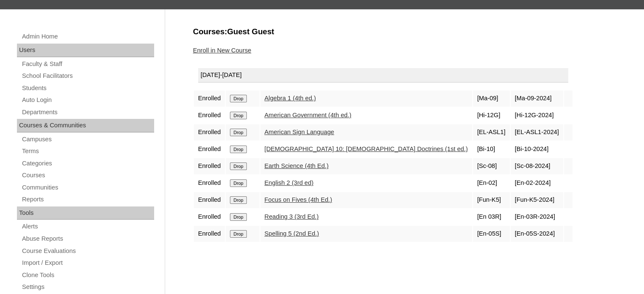  What do you see at coordinates (491, 99) in the screenshot?
I see `td: [Ma-09]` at bounding box center [491, 99].